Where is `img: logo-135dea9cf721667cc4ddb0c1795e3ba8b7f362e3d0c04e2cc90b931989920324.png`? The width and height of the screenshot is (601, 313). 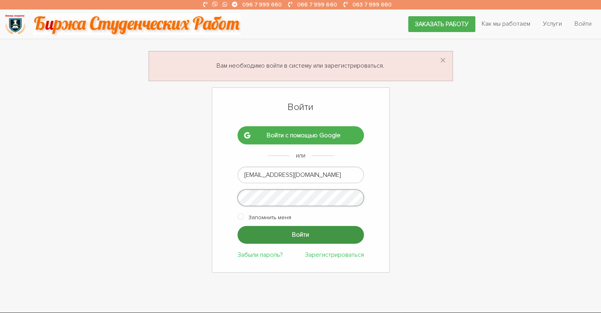
img: logo-135dea9cf721667cc4ddb0c1795e3ba8b7f362e3d0c04e2cc90b931989920324.png is located at coordinates (15, 24).